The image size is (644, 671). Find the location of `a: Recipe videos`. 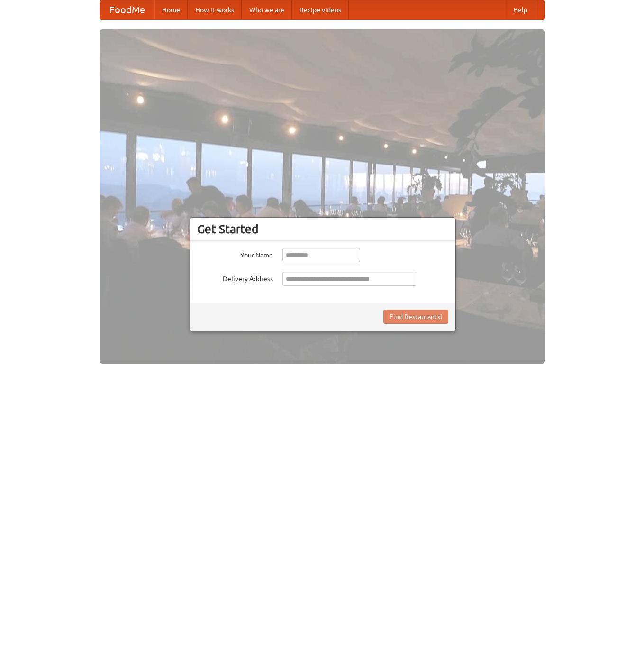

a: Recipe videos is located at coordinates (321, 10).